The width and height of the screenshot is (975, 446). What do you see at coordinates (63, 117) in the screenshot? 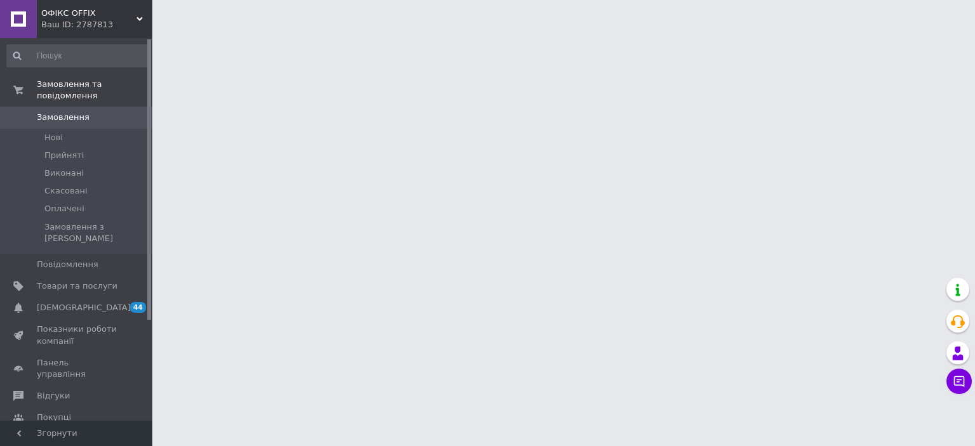
I see `span: Замовлення` at bounding box center [63, 117].